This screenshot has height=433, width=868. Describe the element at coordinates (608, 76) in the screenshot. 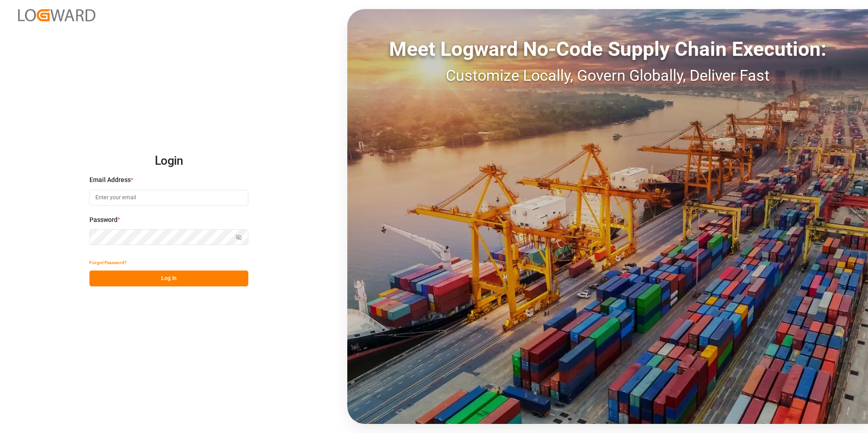

I see `div: Customize Locally, Govern Globally, Deliver Fast` at that location.